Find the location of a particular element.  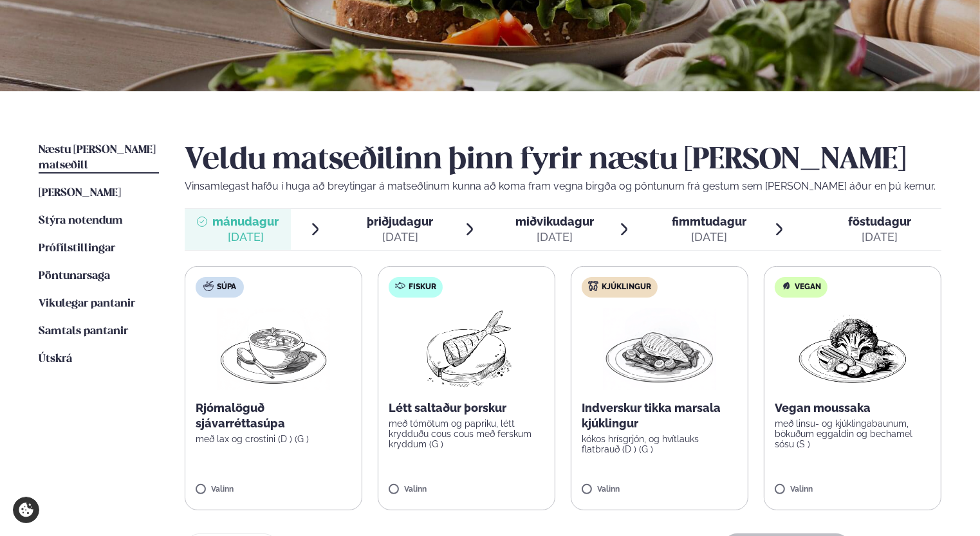

img: chicken.svg is located at coordinates (593, 286).